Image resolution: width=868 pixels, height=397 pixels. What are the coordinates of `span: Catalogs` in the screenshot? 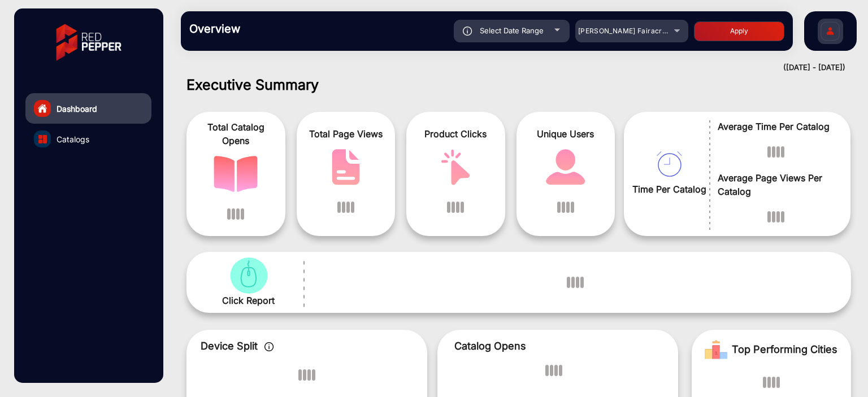 It's located at (73, 139).